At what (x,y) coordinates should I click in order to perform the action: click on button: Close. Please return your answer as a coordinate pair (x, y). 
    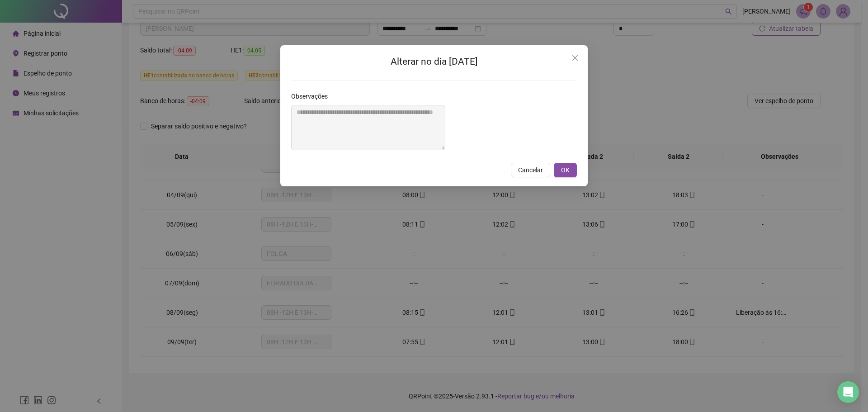
    Looking at the image, I should click on (575, 58).